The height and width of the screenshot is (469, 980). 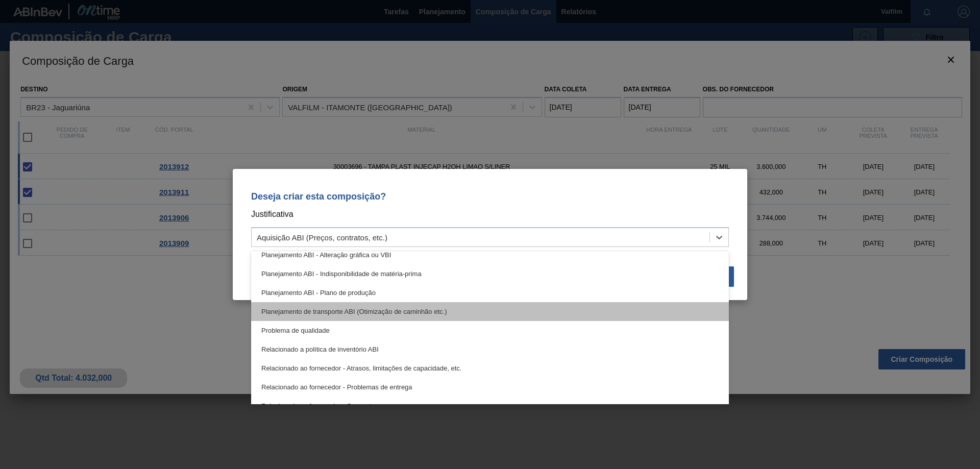 I want to click on div: Relacionado ao fornecedor - Problemas de entrega, so click(x=490, y=387).